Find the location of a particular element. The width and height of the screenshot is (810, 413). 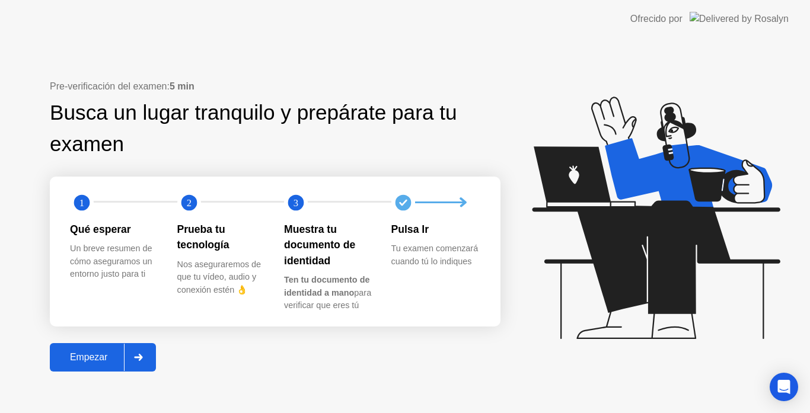

text: 2 is located at coordinates (188, 202).